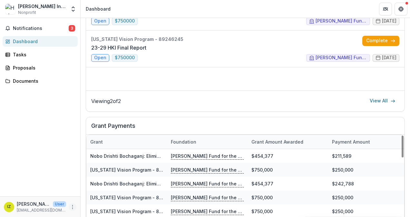 Image resolution: width=410 pixels, height=217 pixels. I want to click on div: $242,788, so click(369, 184).